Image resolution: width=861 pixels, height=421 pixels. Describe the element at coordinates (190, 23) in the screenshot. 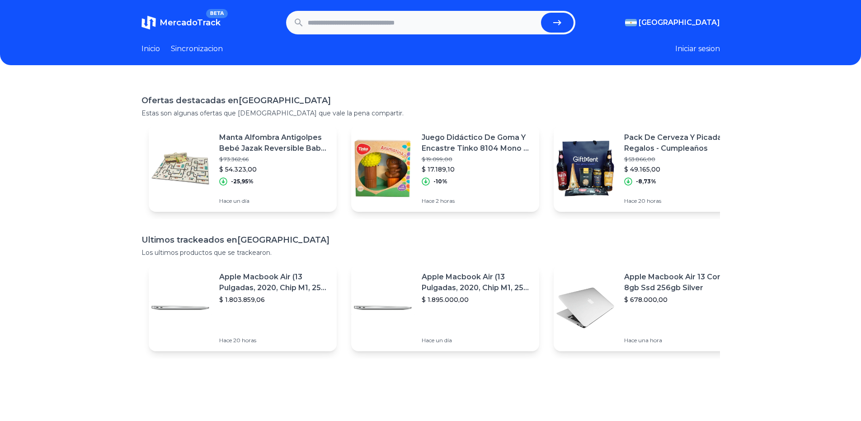

I see `span: MercadoTrack` at that location.